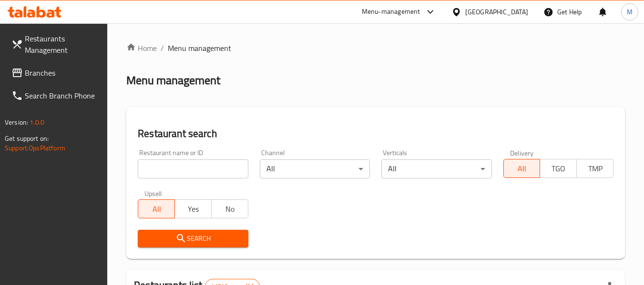  Describe the element at coordinates (630, 12) in the screenshot. I see `span: M` at that location.